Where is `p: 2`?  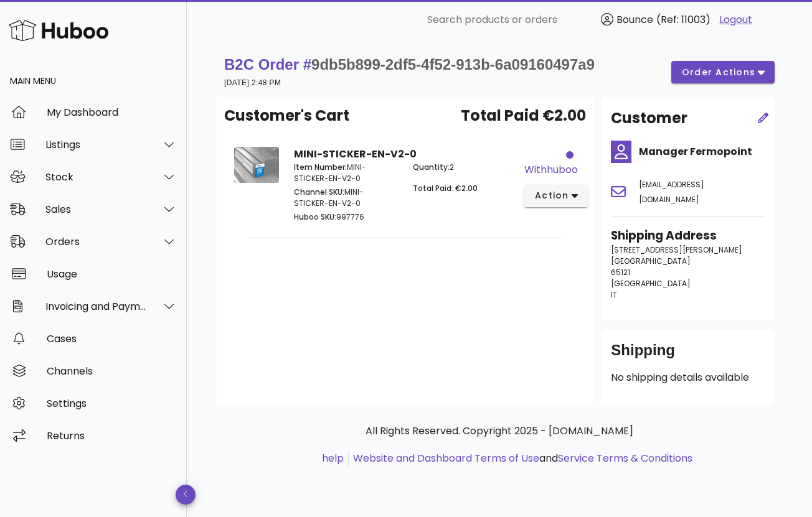 p: 2 is located at coordinates (465, 167).